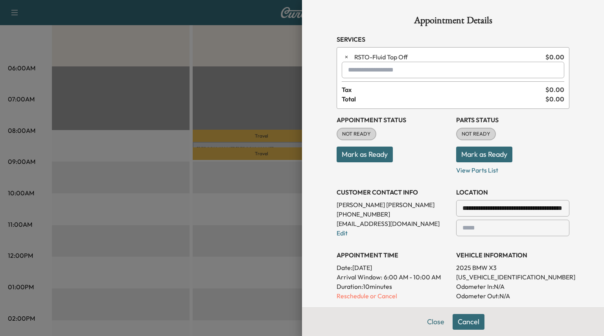 Image resolution: width=604 pixels, height=336 pixels. What do you see at coordinates (412, 277) in the screenshot?
I see `span: 6:00 AM - 10:00 AM` at bounding box center [412, 277].